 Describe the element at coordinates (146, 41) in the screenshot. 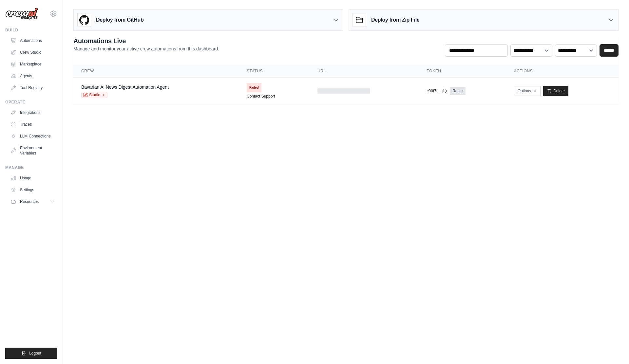

I see `h2: Automations Live` at that location.